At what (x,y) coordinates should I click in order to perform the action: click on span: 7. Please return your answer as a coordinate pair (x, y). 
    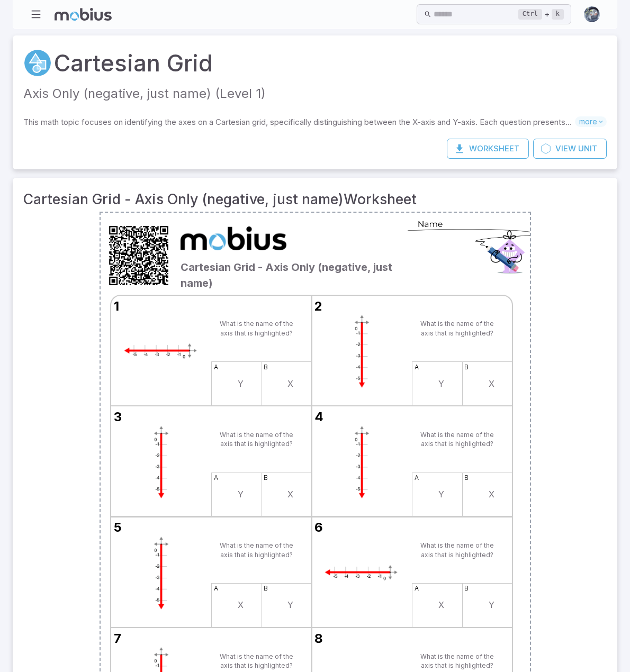
    Looking at the image, I should click on (117, 638).